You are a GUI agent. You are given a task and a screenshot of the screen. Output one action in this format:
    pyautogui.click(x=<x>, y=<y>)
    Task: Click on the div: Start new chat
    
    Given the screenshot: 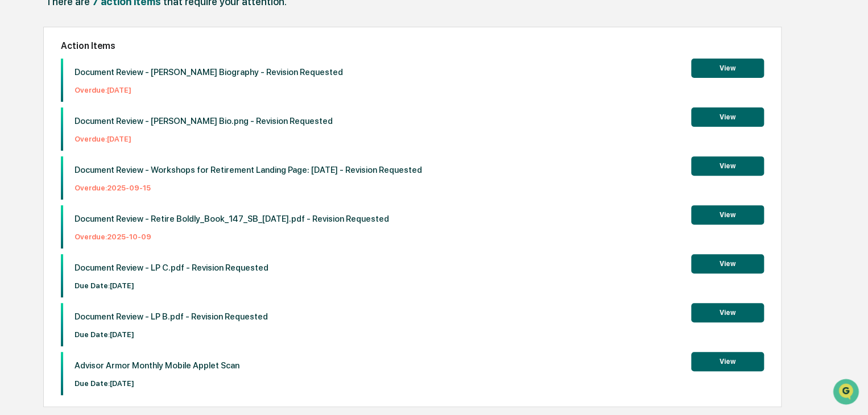 What is the action you would take?
    pyautogui.click(x=112, y=93)
    